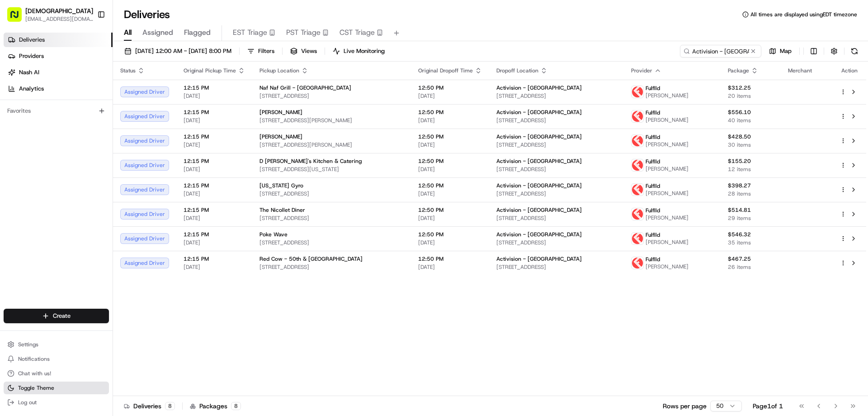 The height and width of the screenshot is (416, 868). What do you see at coordinates (279, 71) in the screenshot?
I see `span: Pickup Location` at bounding box center [279, 71].